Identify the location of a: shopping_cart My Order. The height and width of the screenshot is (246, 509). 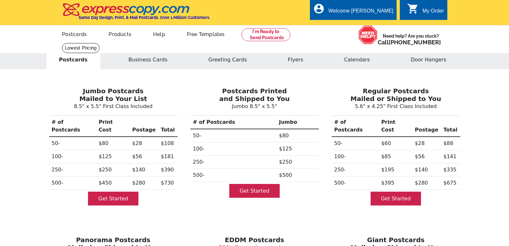
(426, 11).